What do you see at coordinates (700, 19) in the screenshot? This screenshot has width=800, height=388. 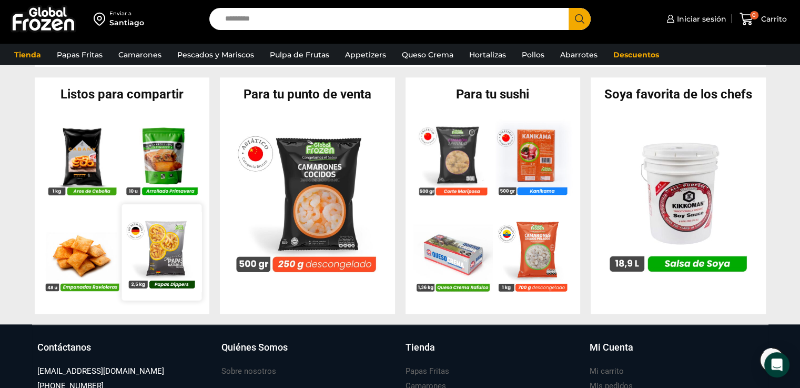 I see `span: Iniciar sesión` at bounding box center [700, 19].